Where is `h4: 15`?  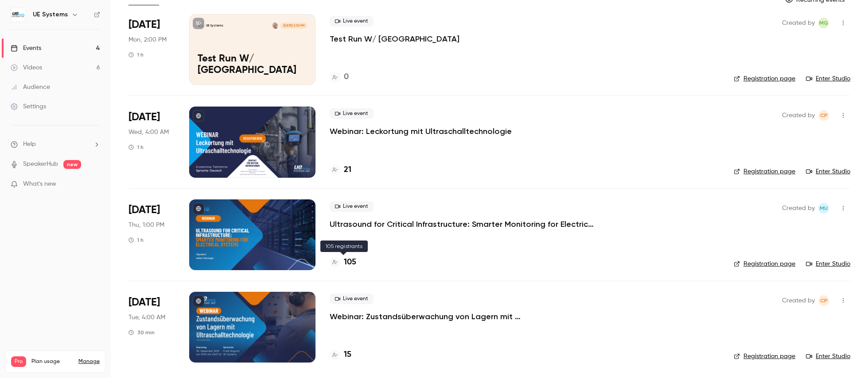 h4: 15 is located at coordinates (347, 355).